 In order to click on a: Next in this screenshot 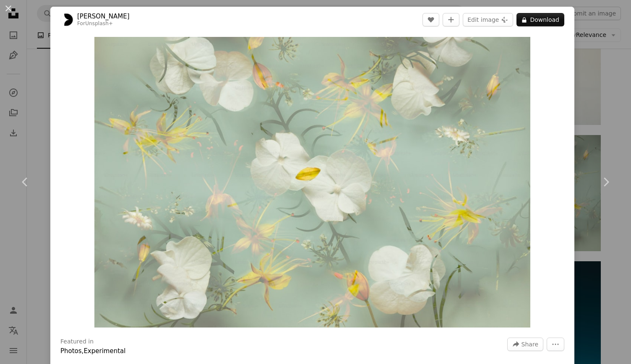, I will do `click(606, 182)`.